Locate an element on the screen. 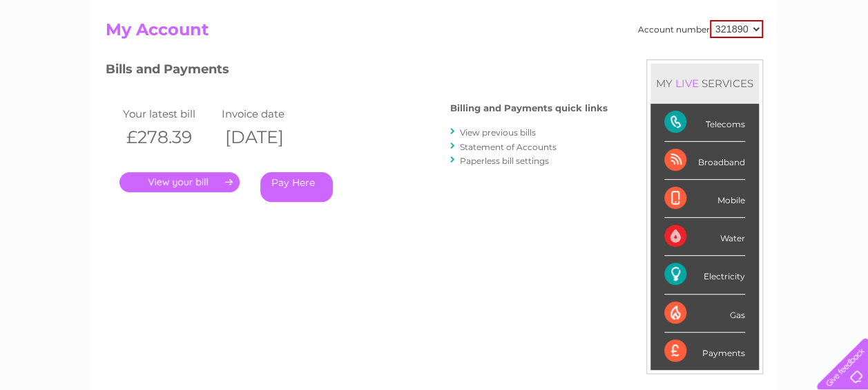  img: logo.png is located at coordinates (66, 57).